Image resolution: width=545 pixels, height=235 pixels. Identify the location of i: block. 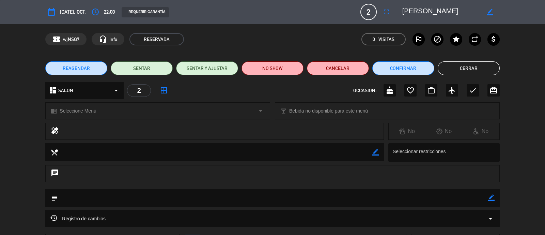
(437, 39).